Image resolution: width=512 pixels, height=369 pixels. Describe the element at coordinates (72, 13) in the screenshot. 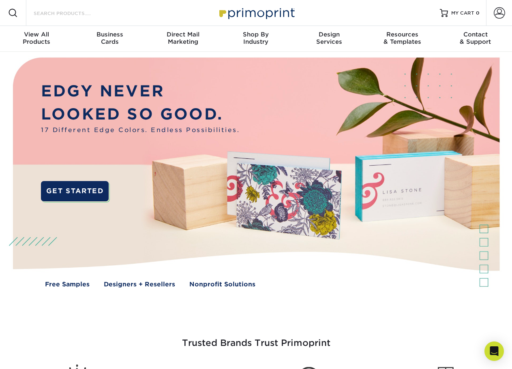

I see `input: SEARCH PRODUCTS.....` at that location.